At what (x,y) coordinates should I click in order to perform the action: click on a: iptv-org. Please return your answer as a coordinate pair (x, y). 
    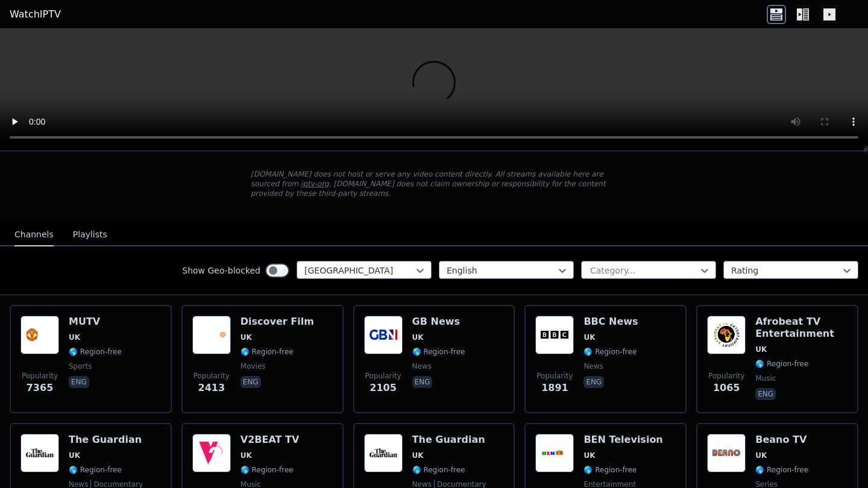
    Looking at the image, I should click on (315, 184).